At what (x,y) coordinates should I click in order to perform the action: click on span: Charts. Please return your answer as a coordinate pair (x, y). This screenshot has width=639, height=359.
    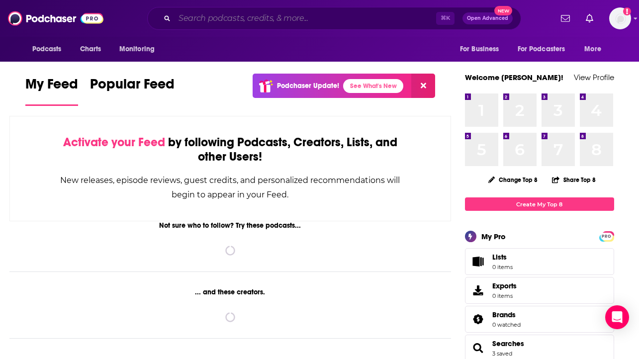
    Looking at the image, I should click on (91, 49).